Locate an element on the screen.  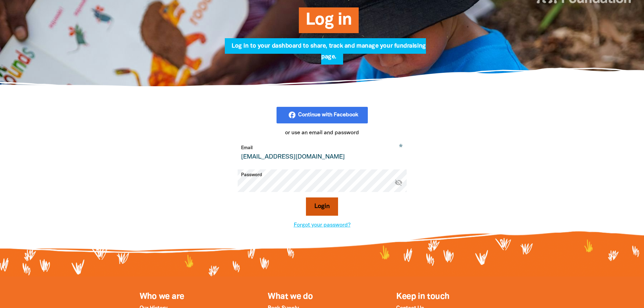
span: Log in to your dashboard to share, track and manage your fundraising page. is located at coordinates (329, 54).